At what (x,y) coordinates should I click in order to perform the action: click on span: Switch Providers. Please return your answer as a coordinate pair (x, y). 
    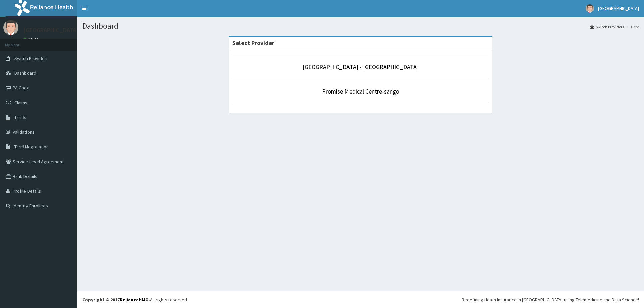
    Looking at the image, I should click on (32, 58).